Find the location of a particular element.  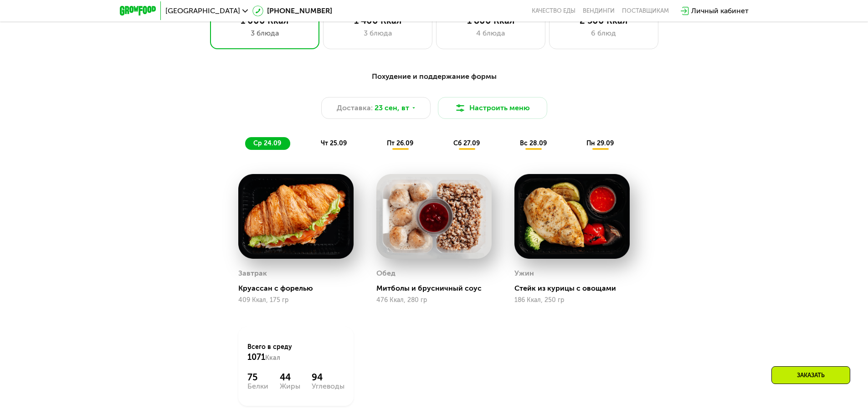

span: вс 28.09 is located at coordinates (532, 143).